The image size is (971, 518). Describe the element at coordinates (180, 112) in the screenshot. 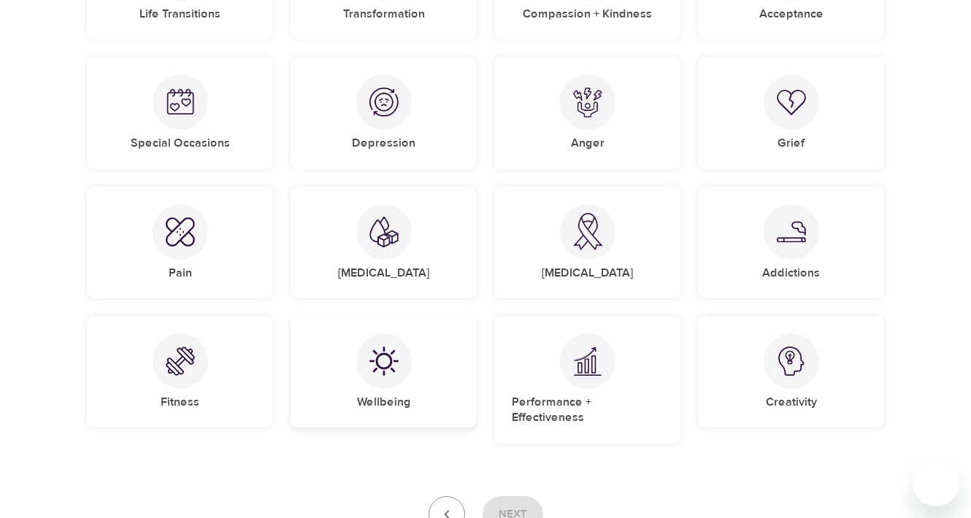

I see `div: Special OccasionsSpecial Occasions` at that location.